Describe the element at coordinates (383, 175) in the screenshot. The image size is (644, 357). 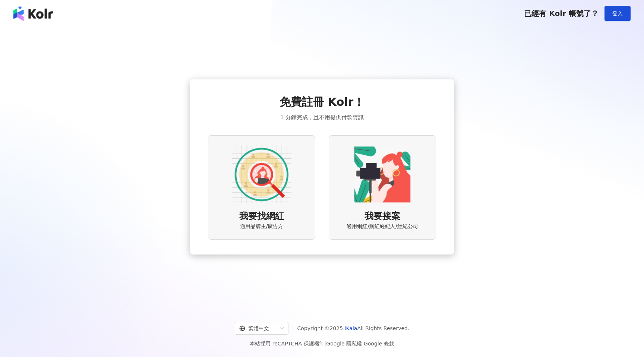
I see `img: KOL identity option` at that location.